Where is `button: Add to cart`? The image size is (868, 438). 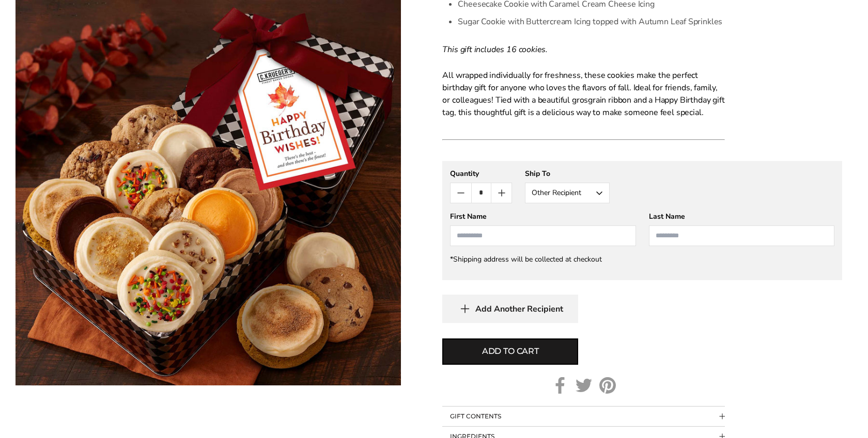
button: Add to cart is located at coordinates (510, 351).